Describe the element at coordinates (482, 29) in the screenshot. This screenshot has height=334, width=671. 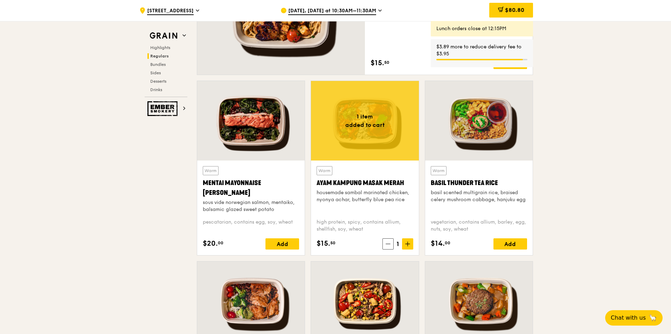
I see `div: Lunch orders close at 12:15PM` at that location.